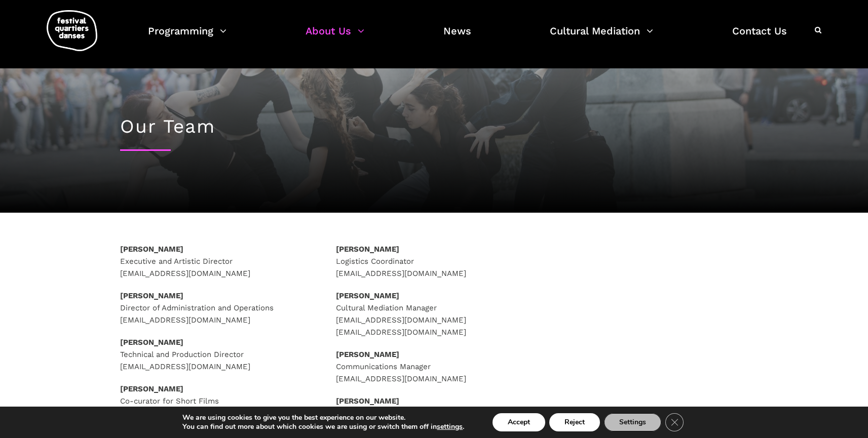 The height and width of the screenshot is (438, 868). I want to click on img: logo-fqd-med, so click(72, 30).